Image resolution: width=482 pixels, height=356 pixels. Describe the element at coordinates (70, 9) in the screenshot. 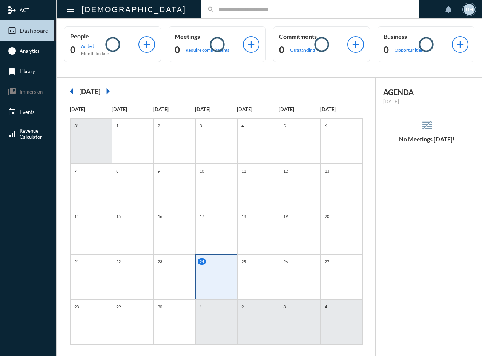

I see `button: Toggle sidenav` at that location.